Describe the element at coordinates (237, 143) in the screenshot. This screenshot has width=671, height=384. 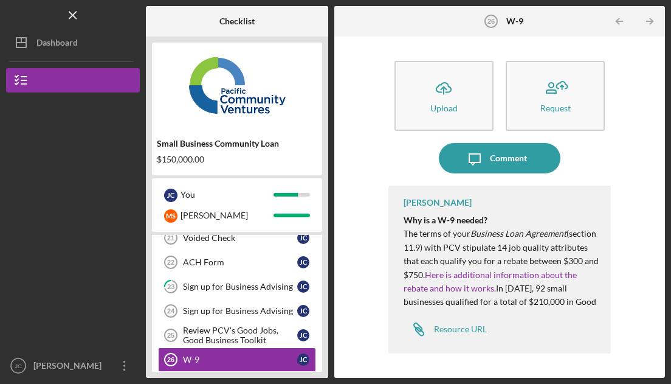
I see `div: Small Business Community Loan` at that location.